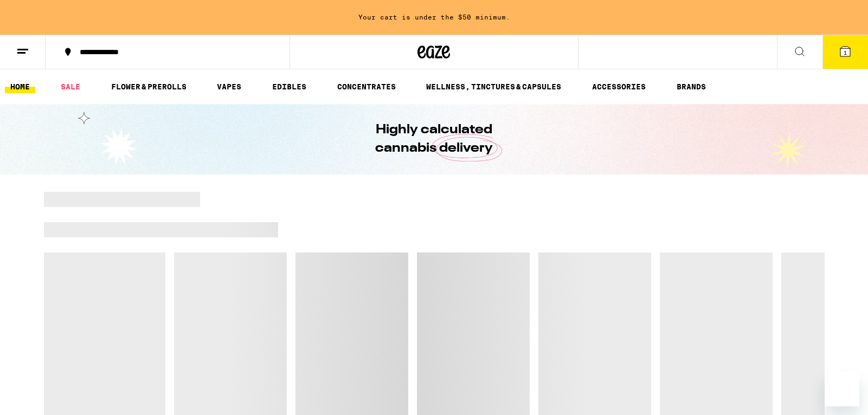 The image size is (868, 415). I want to click on a: FLOWER & PREROLLS, so click(149, 87).